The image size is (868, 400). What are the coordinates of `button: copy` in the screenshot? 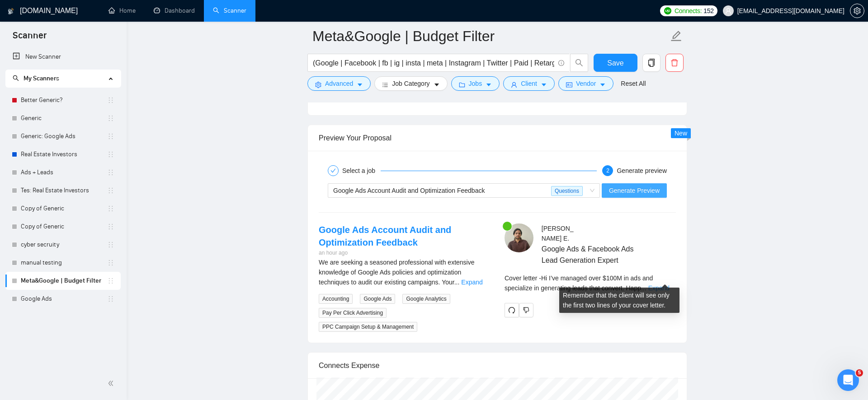 It's located at (652, 63).